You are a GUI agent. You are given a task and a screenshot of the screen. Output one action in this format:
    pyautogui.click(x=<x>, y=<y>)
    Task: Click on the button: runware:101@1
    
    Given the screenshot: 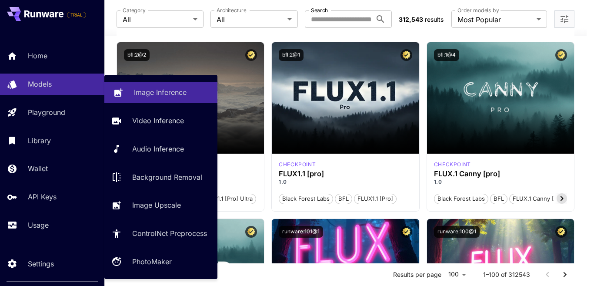 What is the action you would take?
    pyautogui.click(x=301, y=231)
    